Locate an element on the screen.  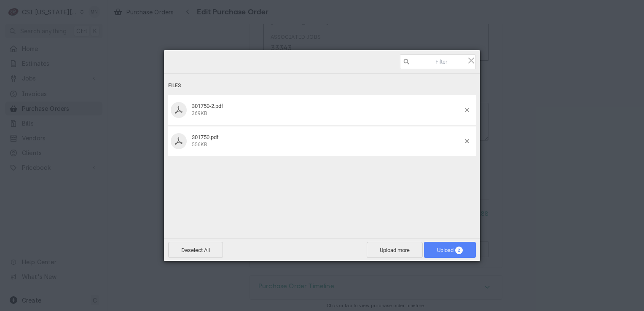
span: Deselect All is located at coordinates (195, 250).